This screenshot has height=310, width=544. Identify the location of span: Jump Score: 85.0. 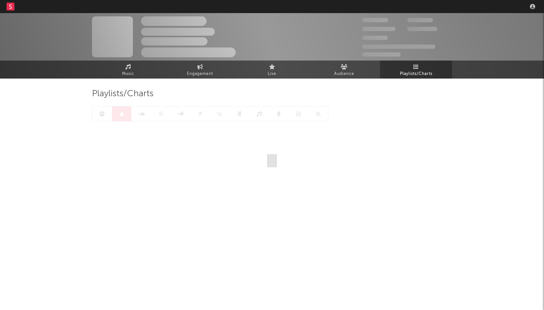
(381, 54).